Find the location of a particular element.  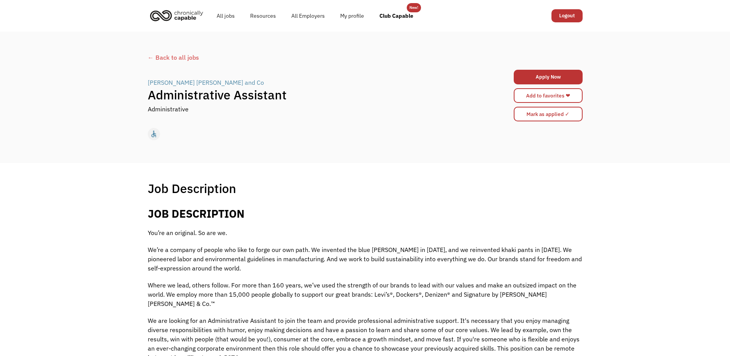

a: All Employers is located at coordinates (308, 16).